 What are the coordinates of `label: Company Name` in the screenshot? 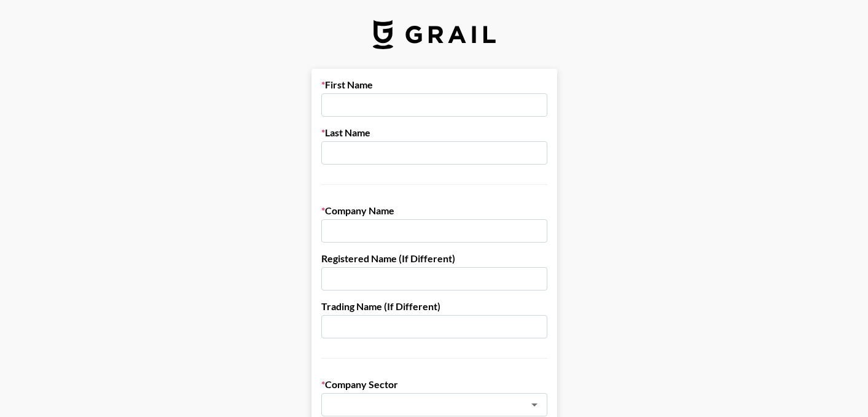 It's located at (434, 211).